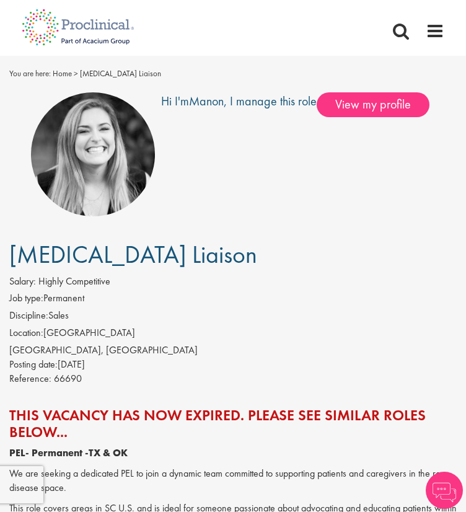  What do you see at coordinates (93, 154) in the screenshot?
I see `img: imeage of recruiter Manon Fuller` at bounding box center [93, 154].